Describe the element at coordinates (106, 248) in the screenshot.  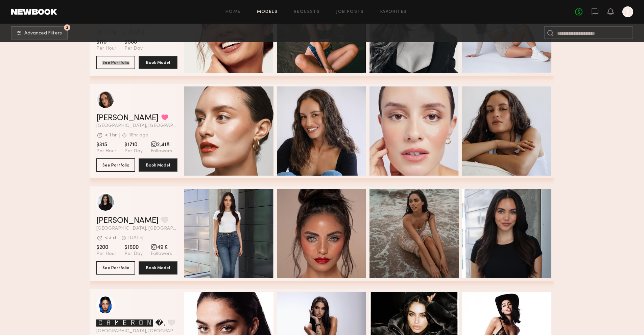
I see `span: $200` at that location.